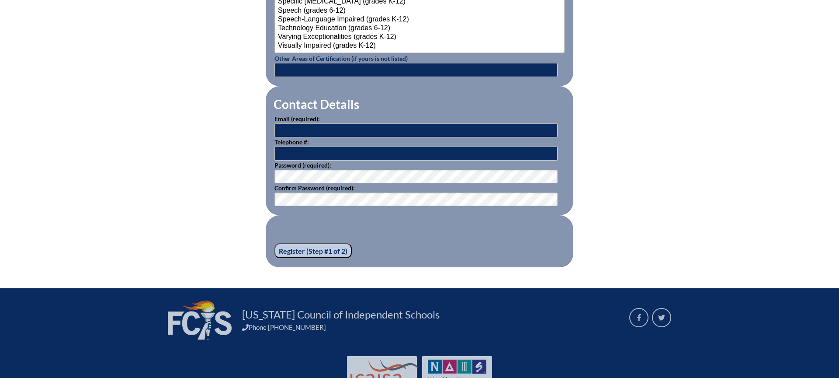 The height and width of the screenshot is (378, 839). Describe the element at coordinates (316, 104) in the screenshot. I see `legend: Contact Details` at that location.